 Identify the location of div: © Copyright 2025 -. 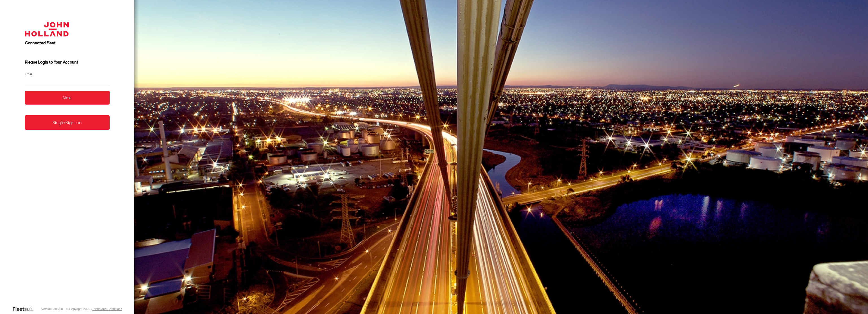
(94, 309).